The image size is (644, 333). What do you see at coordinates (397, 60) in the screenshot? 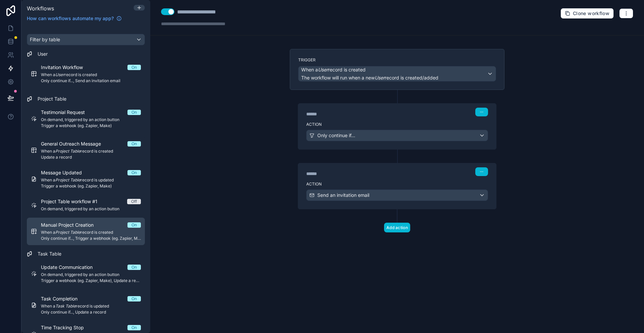
I see `label: Trigger` at bounding box center [397, 60].